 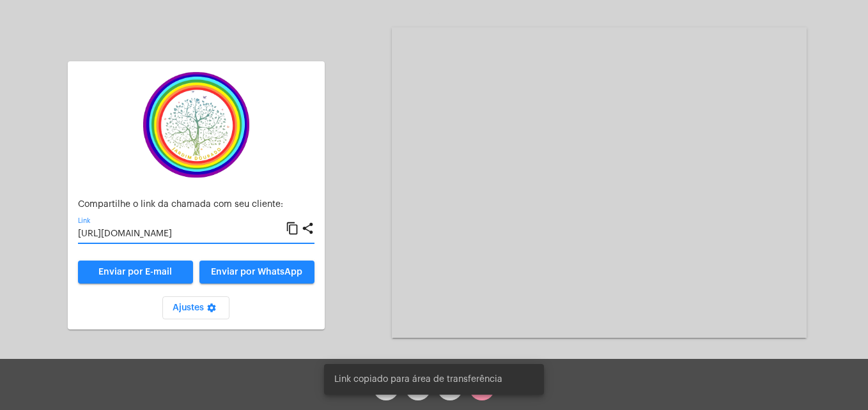 I want to click on p: Compartilhe o link da chamada com seu cliente:, so click(x=197, y=204).